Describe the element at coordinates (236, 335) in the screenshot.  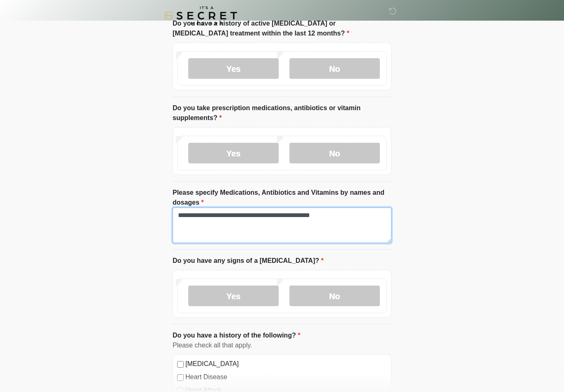
I see `label: Do you have a history of the following?` at that location.